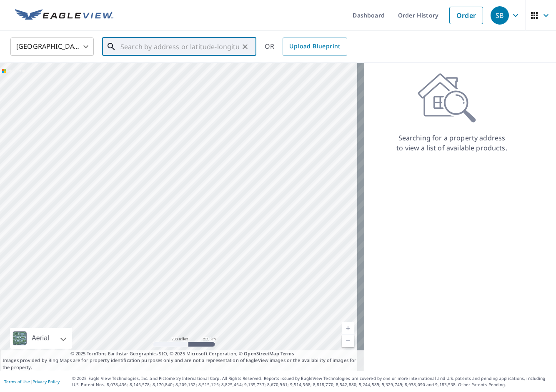 This screenshot has height=392, width=556. What do you see at coordinates (315, 46) in the screenshot?
I see `span: Upload Blueprint` at bounding box center [315, 46].